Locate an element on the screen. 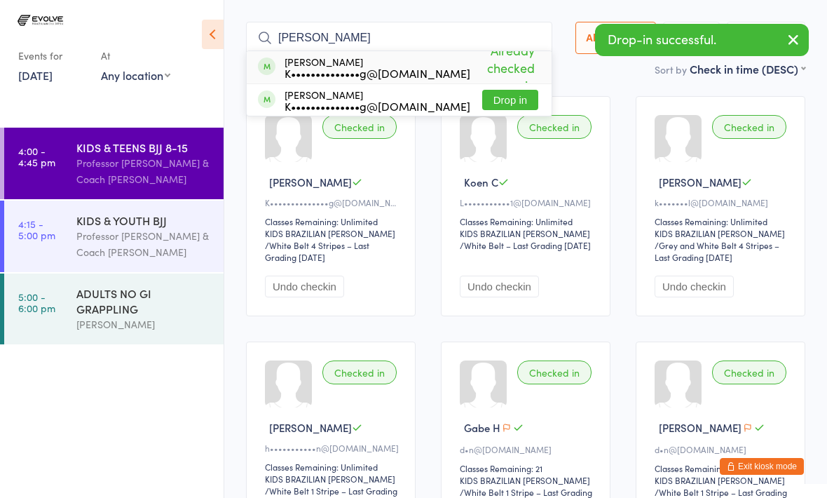 Image resolution: width=827 pixels, height=498 pixels. time: 4:00 - 4:45 pm is located at coordinates (36, 156).